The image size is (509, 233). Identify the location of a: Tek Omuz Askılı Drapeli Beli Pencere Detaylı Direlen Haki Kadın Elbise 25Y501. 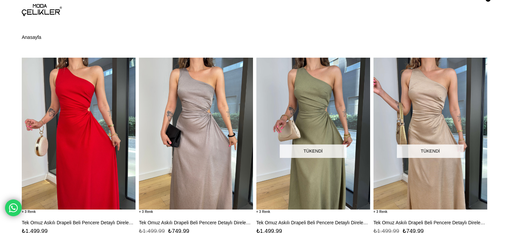
(313, 222).